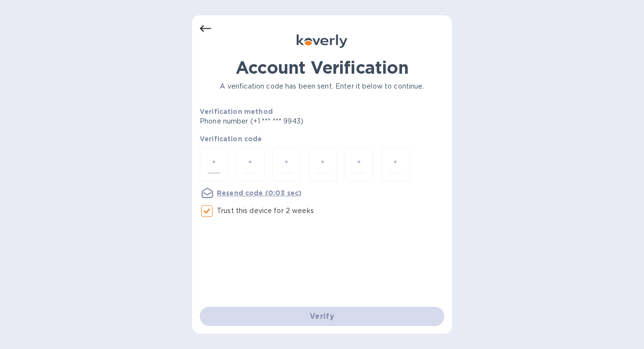 Image resolution: width=644 pixels, height=349 pixels. I want to click on p: A verification code has been sent. Enter it below to continue., so click(322, 86).